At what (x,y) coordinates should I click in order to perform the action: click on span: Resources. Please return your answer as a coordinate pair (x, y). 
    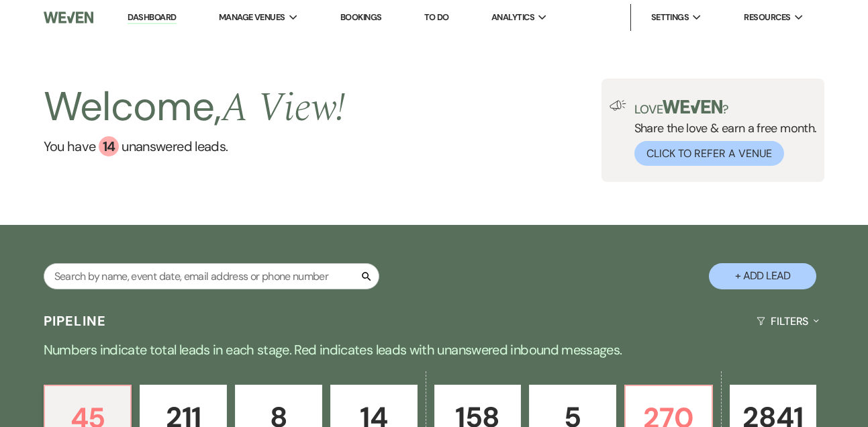
    Looking at the image, I should click on (767, 17).